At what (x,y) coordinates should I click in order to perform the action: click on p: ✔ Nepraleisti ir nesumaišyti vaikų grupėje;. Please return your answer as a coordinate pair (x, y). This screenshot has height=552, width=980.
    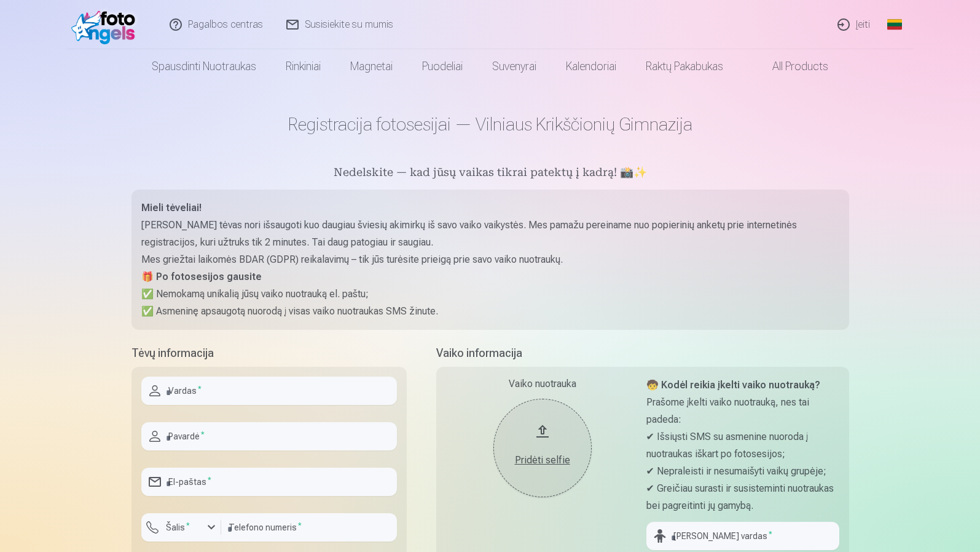
    Looking at the image, I should click on (743, 471).